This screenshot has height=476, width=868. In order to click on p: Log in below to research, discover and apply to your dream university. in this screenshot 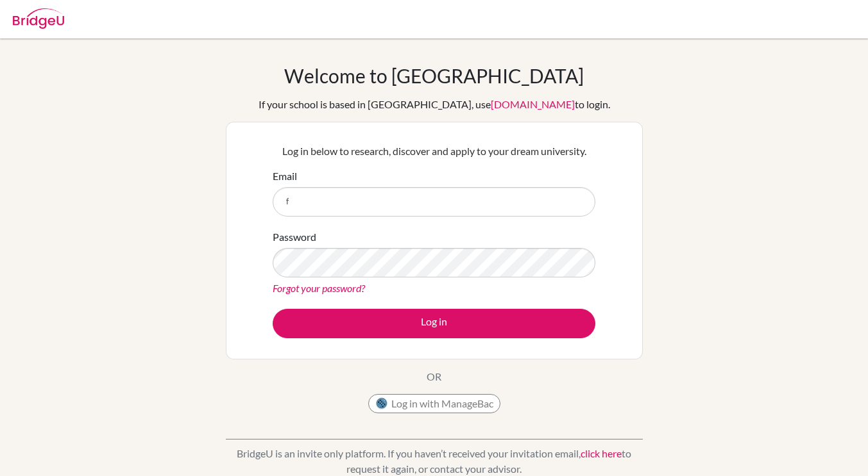, I will do `click(434, 151)`.